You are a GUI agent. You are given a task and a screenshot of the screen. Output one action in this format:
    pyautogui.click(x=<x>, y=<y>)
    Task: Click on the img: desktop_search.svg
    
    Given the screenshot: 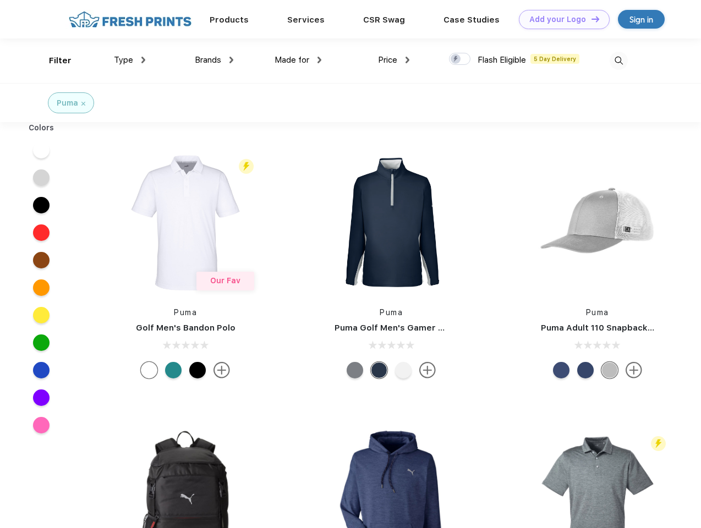 What is the action you would take?
    pyautogui.click(x=619, y=61)
    